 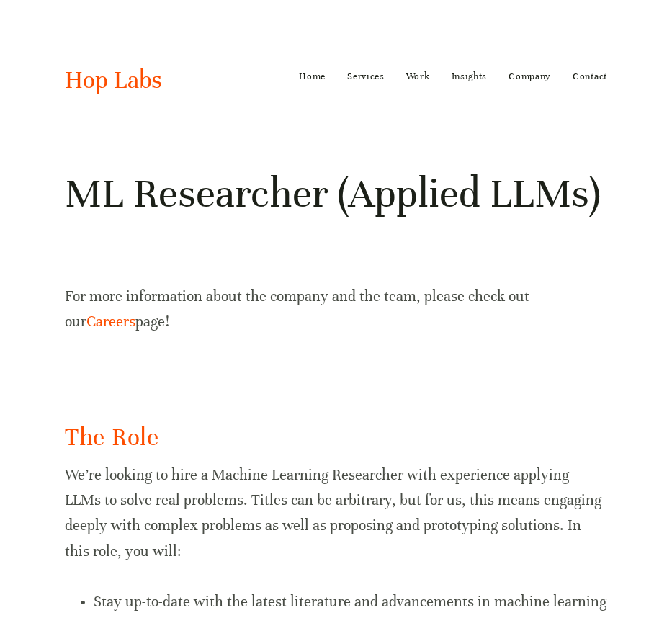 I want to click on a: Hop Labs, so click(x=113, y=80).